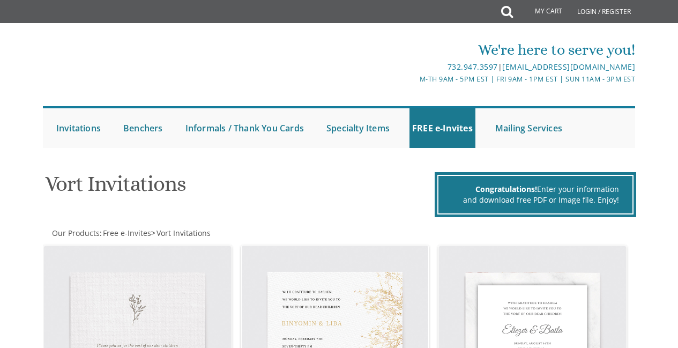 The width and height of the screenshot is (678, 348). Describe the element at coordinates (238, 187) in the screenshot. I see `h1: Vort Invitations` at that location.